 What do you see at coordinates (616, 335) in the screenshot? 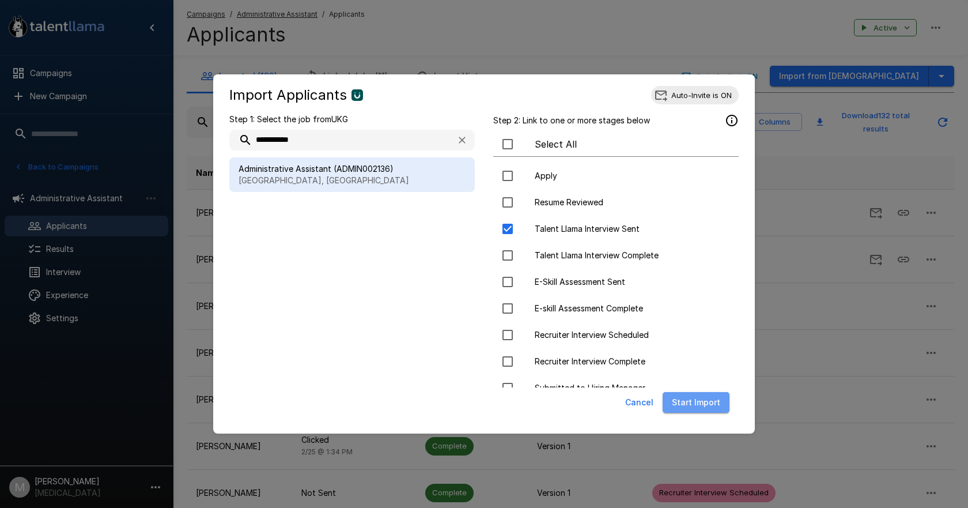
I see `div: Recruiter Interview Scheduled` at bounding box center [616, 335].